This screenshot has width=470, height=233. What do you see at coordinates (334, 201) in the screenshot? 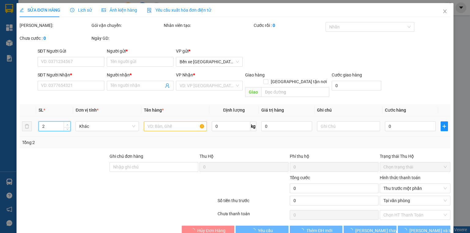
I see `input: 0` at bounding box center [334, 201].